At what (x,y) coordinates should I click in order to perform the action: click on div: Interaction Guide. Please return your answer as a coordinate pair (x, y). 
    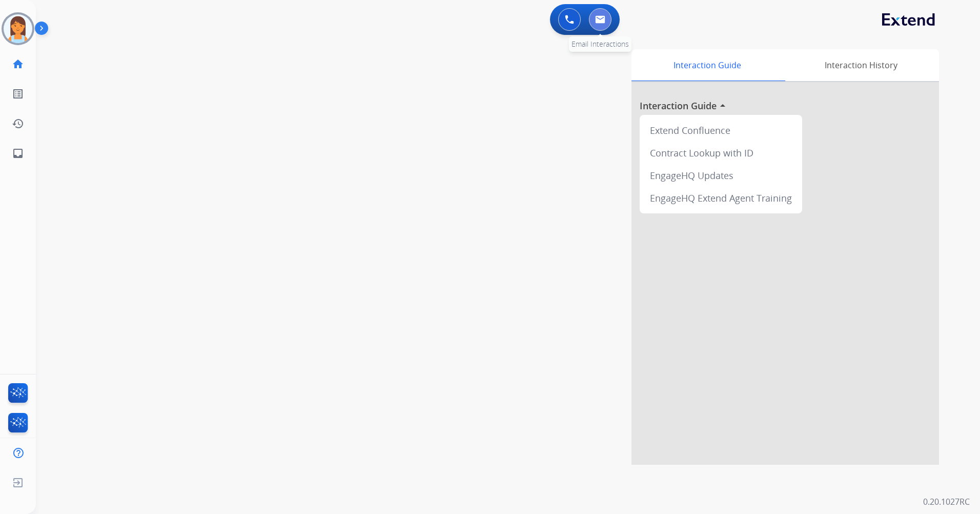
    Looking at the image, I should click on (707, 65).